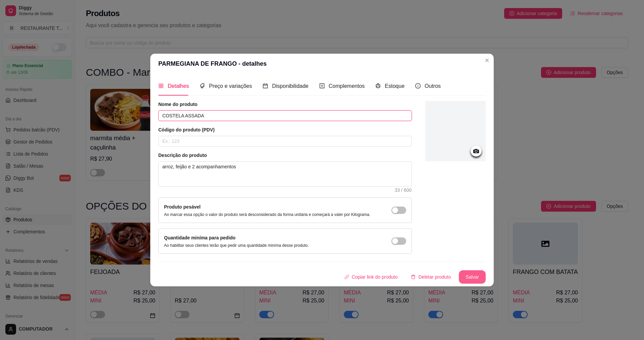 This screenshot has width=644, height=340. I want to click on span: calendar, so click(266, 86).